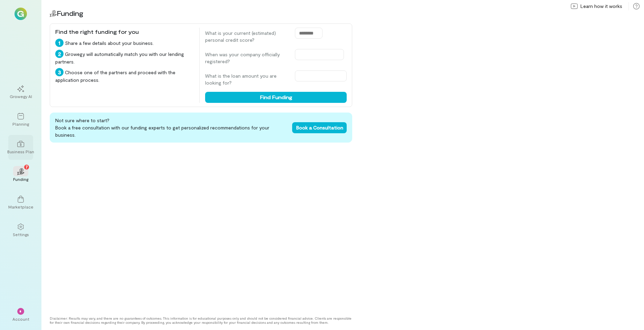 The height and width of the screenshot is (330, 644). Describe the element at coordinates (201, 127) in the screenshot. I see `div: Not sure where to start? Book a free consultation with our funding experts to get personalized re...` at that location.